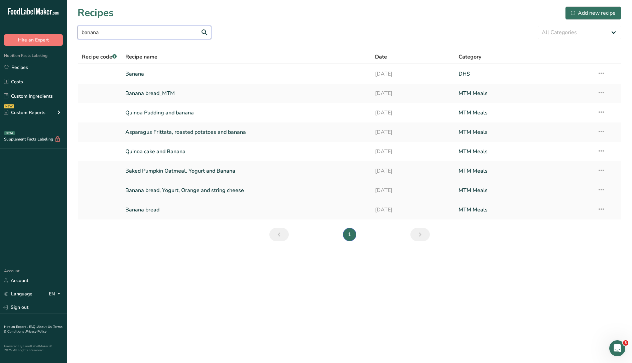  What do you see at coordinates (626, 343) in the screenshot?
I see `span: 3` at bounding box center [626, 343].